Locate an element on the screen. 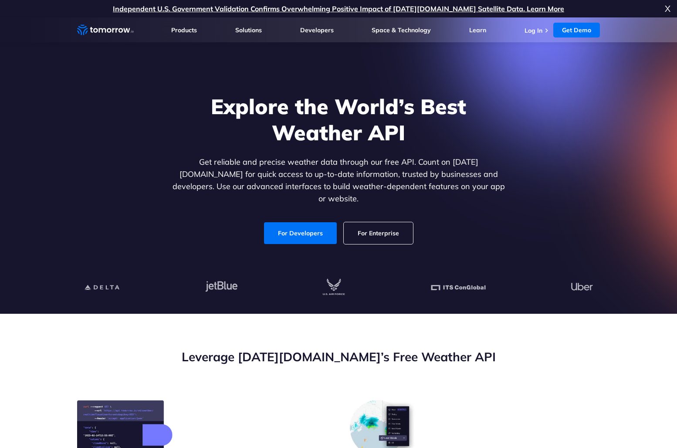 The height and width of the screenshot is (448, 677). a: Space & Technology is located at coordinates (401, 30).